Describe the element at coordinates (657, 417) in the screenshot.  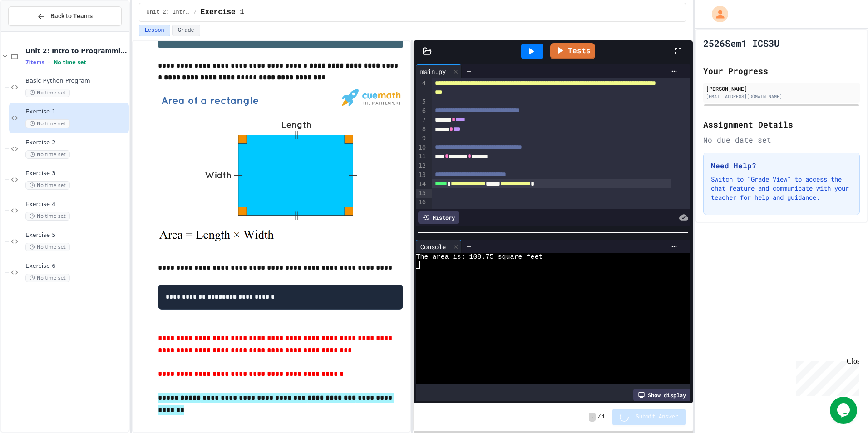
I see `span: Submit Answer` at that location.